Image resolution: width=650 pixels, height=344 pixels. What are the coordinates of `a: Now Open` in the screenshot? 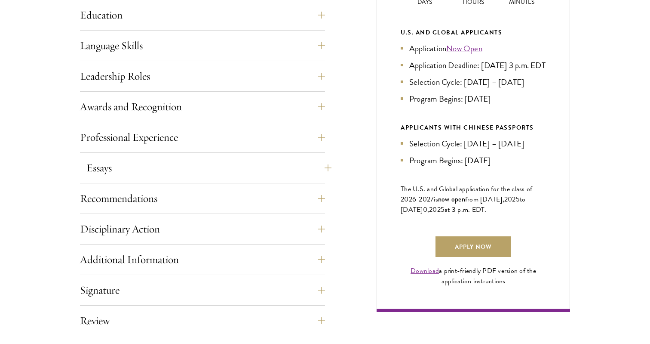 It's located at (464, 48).